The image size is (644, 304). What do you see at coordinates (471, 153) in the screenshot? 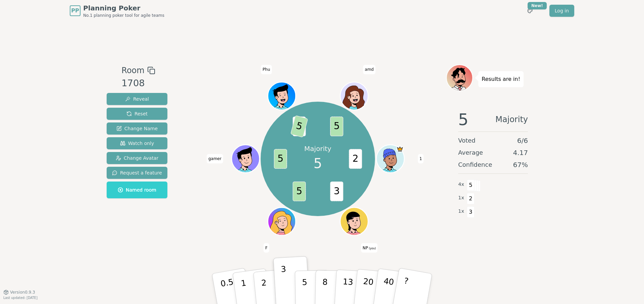
I see `span: Average` at bounding box center [471, 153].